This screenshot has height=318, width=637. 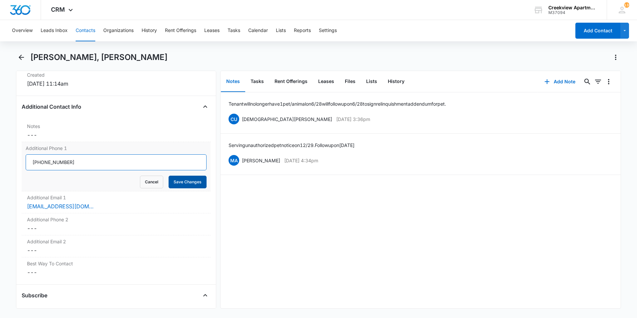 I want to click on h4: Subscribe, so click(x=34, y=295).